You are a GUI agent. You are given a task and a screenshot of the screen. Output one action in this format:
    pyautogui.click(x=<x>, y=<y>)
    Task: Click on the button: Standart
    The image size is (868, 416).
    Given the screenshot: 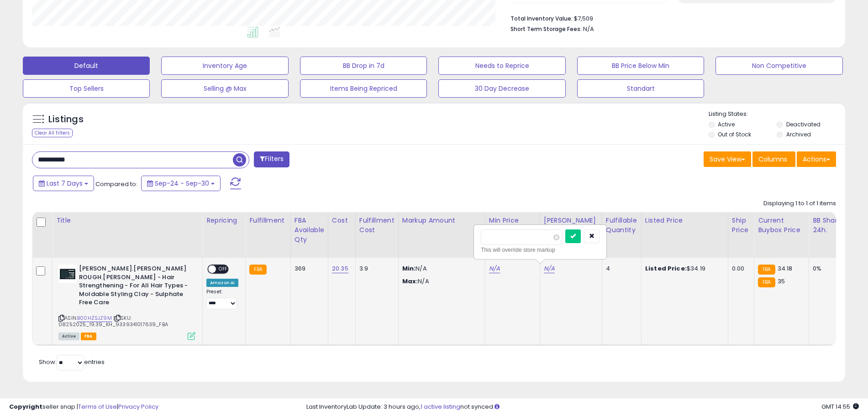 What is the action you would take?
    pyautogui.click(x=641, y=89)
    